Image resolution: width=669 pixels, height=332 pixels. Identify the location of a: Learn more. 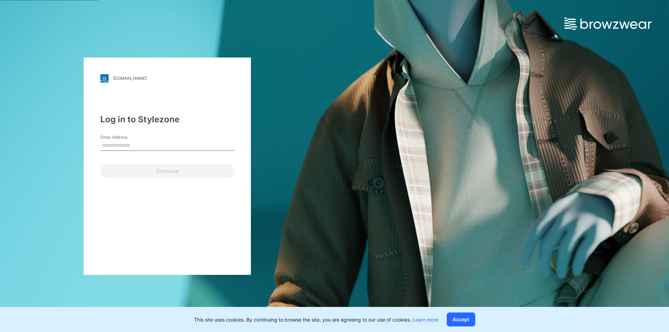
(425, 320).